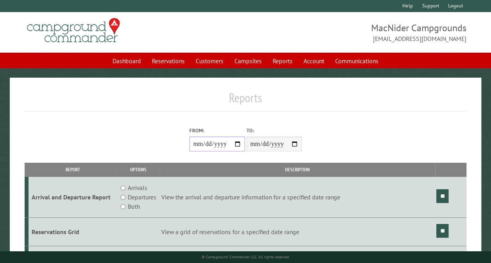 Image resolution: width=491 pixels, height=263 pixels. I want to click on th: Options, so click(138, 169).